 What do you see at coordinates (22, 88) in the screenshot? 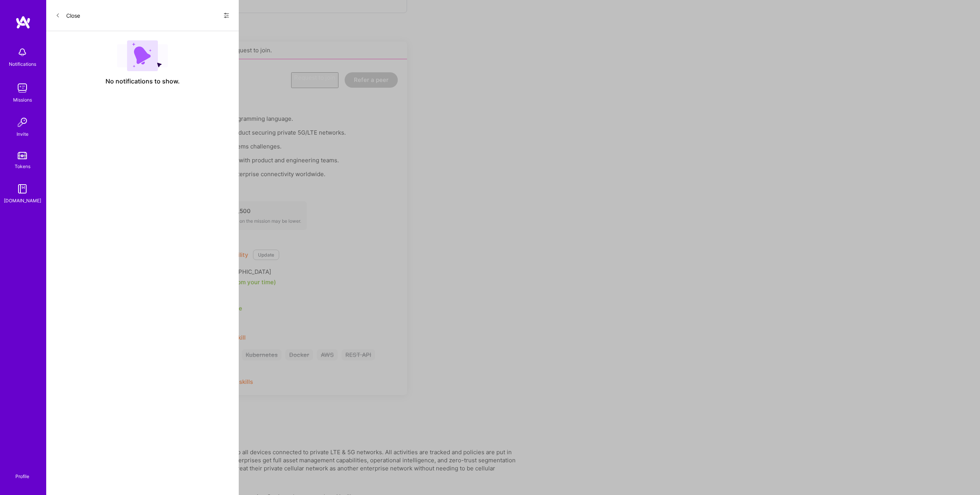
I see `img: teamwork` at bounding box center [22, 88].